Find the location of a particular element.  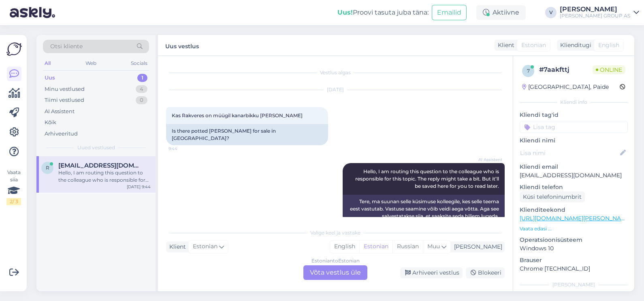

div: Blokeeri is located at coordinates (485, 273).